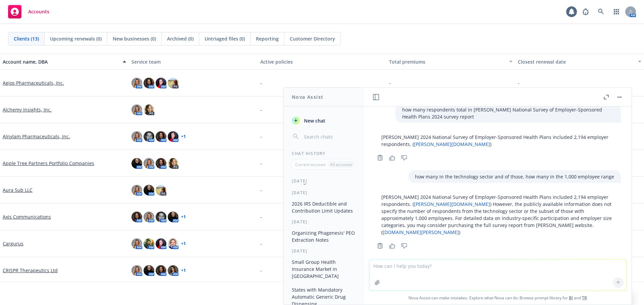  Describe the element at coordinates (180, 38) in the screenshot. I see `span: Archived (0)` at that location.